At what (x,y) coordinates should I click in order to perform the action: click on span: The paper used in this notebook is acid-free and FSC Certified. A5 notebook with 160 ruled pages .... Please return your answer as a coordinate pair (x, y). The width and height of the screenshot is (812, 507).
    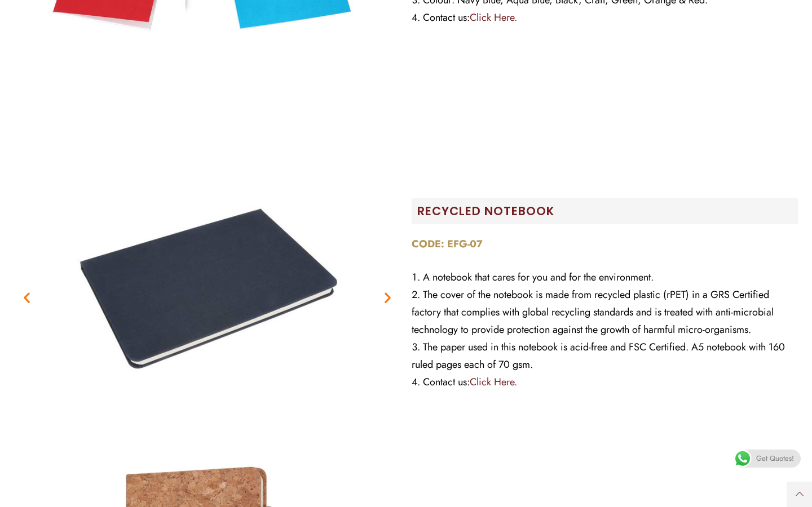
    Looking at the image, I should click on (599, 355).